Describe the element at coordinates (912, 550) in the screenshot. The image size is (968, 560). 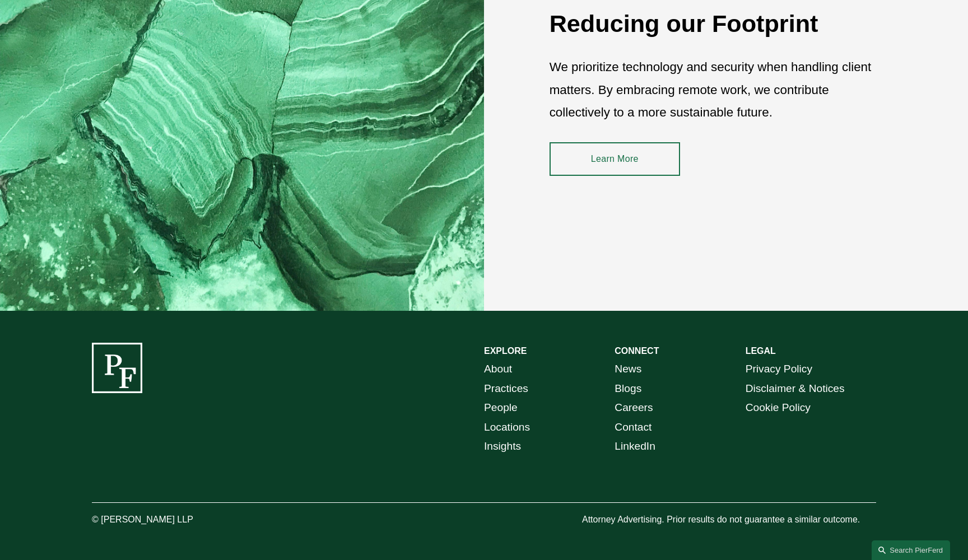
I see `a: Search this site` at that location.